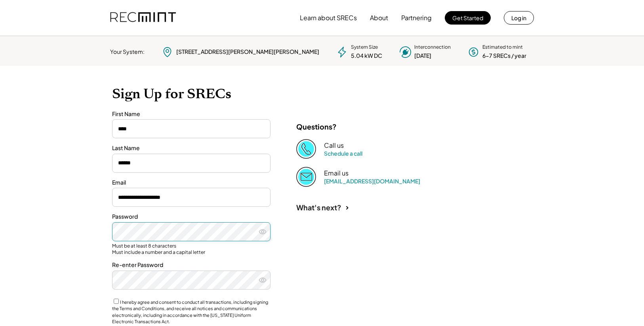  What do you see at coordinates (191, 217) in the screenshot?
I see `div: Password` at bounding box center [191, 217].